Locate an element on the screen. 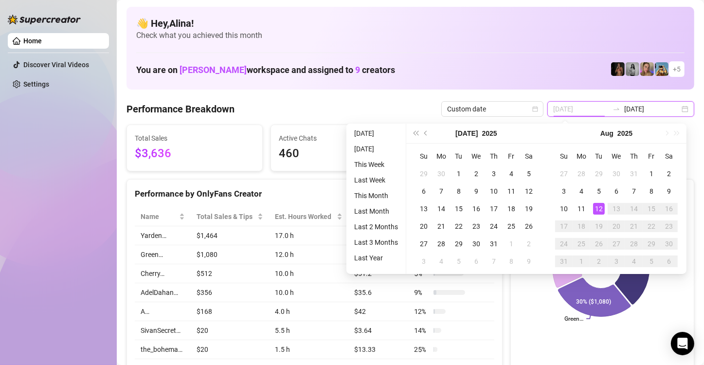  td: $35.6 is located at coordinates (378, 293).